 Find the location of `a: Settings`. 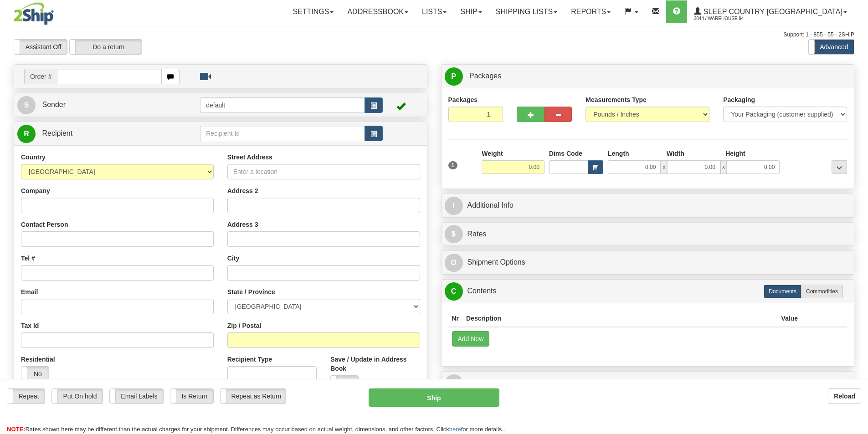

a: Settings is located at coordinates (313, 12).